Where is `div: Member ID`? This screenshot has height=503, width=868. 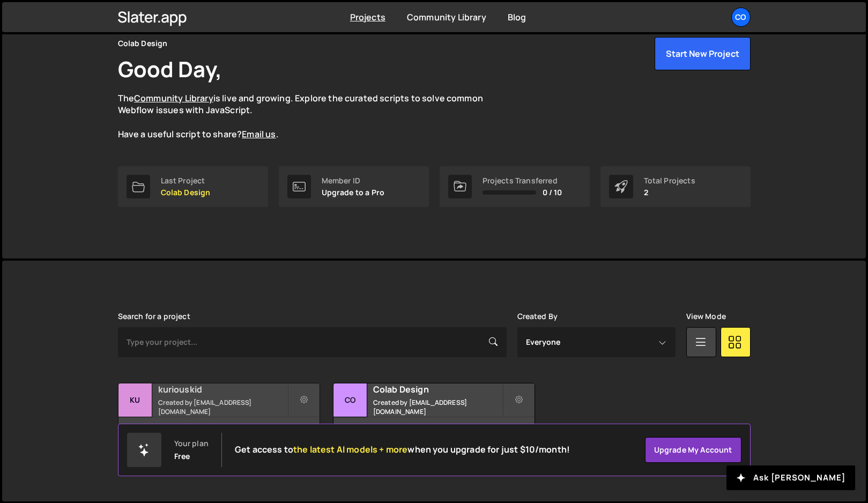 div: Member ID is located at coordinates (354, 181).